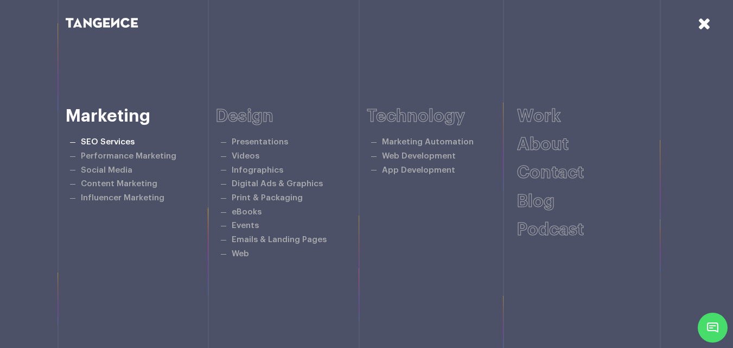 The image size is (733, 348). I want to click on a: eBooks, so click(246, 212).